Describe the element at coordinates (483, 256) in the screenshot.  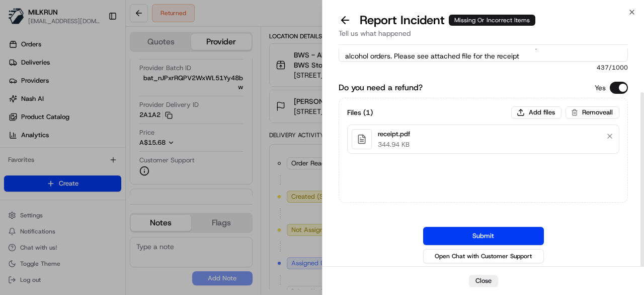
I see `button: Open Chat with Customer Support` at that location.